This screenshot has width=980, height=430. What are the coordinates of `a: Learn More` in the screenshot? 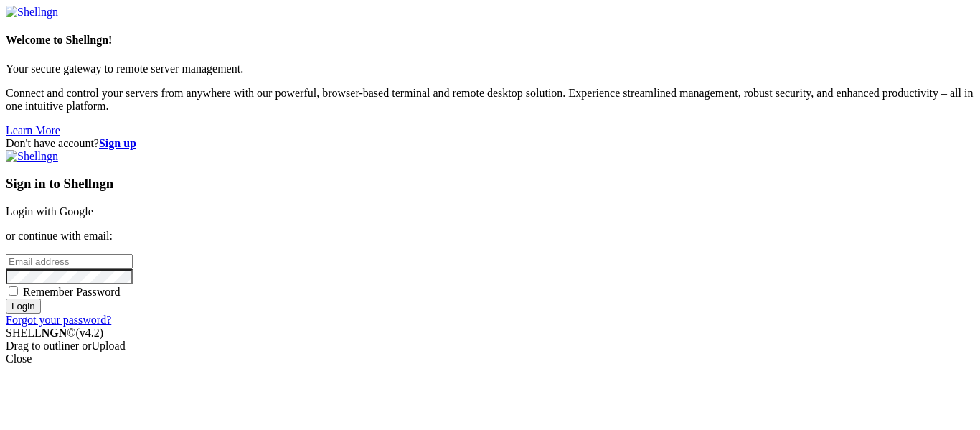 It's located at (33, 130).